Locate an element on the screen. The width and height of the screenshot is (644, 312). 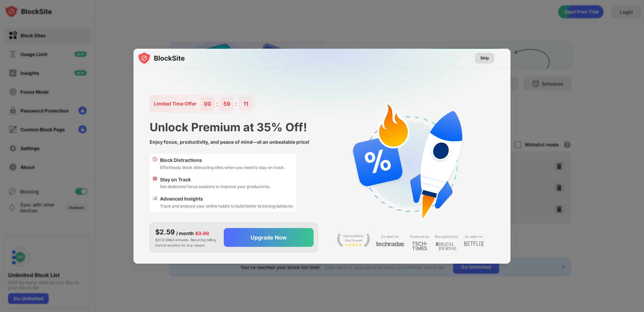
div: Advanced Insights is located at coordinates (227, 199).